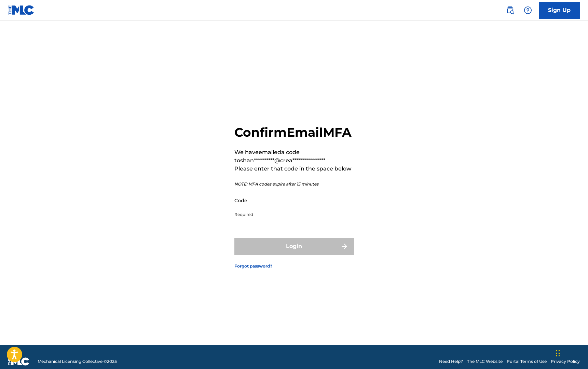 The width and height of the screenshot is (588, 369). What do you see at coordinates (294, 184) in the screenshot?
I see `p: NOTE: MFA codes expire after 15 minutes` at bounding box center [294, 184].